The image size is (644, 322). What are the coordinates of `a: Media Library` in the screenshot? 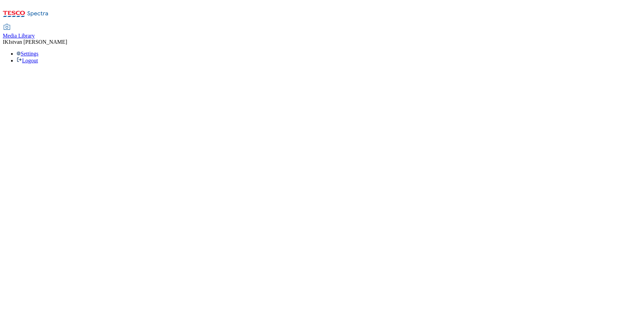 It's located at (19, 32).